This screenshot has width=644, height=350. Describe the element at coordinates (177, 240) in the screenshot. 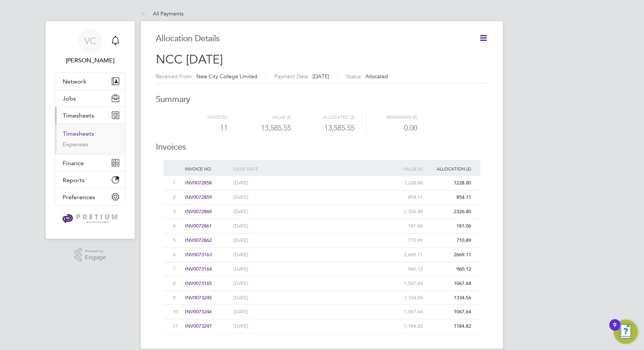

I see `div: 5` at that location.